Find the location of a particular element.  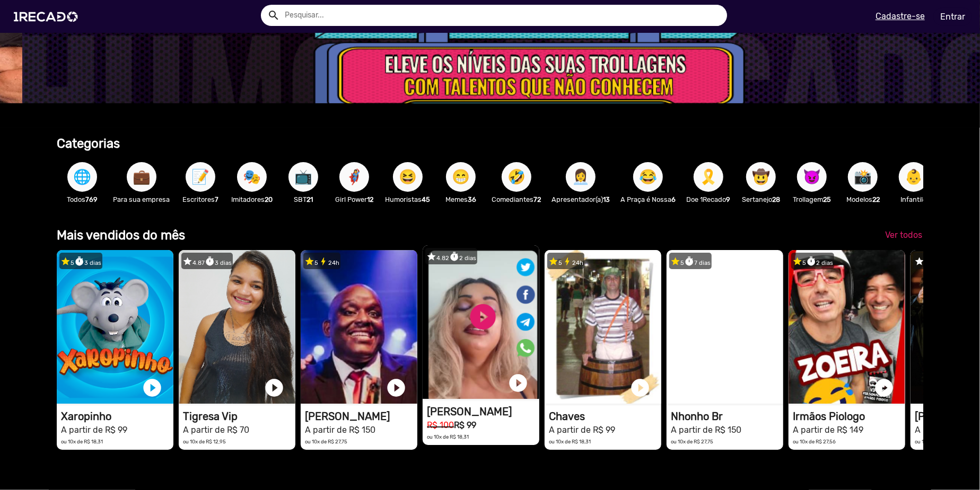

h1: Tigresa Vip is located at coordinates (239, 416).